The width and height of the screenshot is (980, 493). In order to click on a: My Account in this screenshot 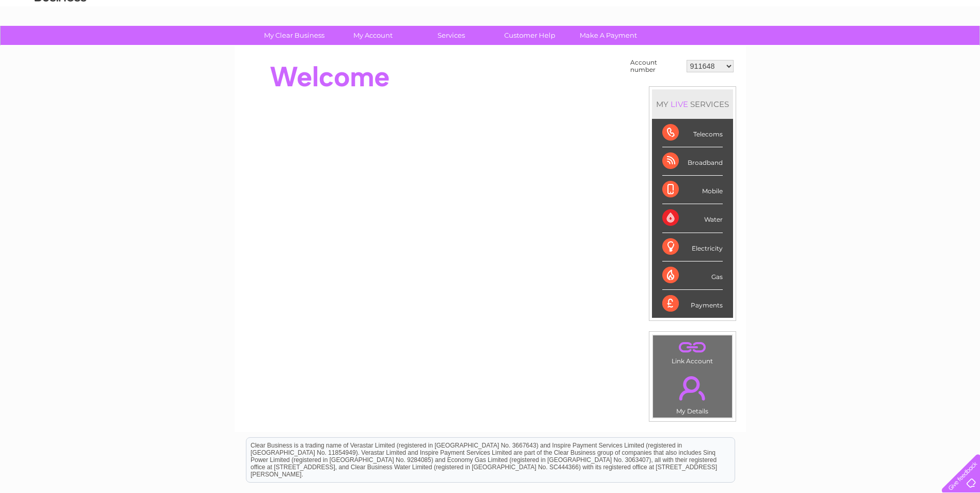, I will do `click(372, 35)`.